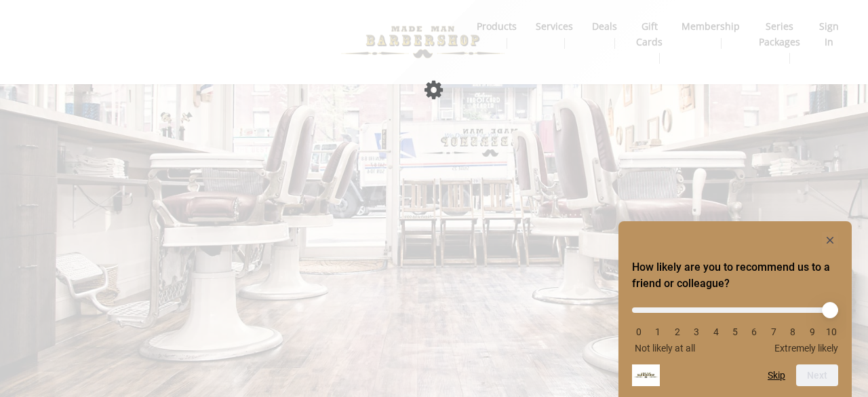 Image resolution: width=868 pixels, height=397 pixels. What do you see at coordinates (807, 348) in the screenshot?
I see `span: Extremely likely` at bounding box center [807, 348].